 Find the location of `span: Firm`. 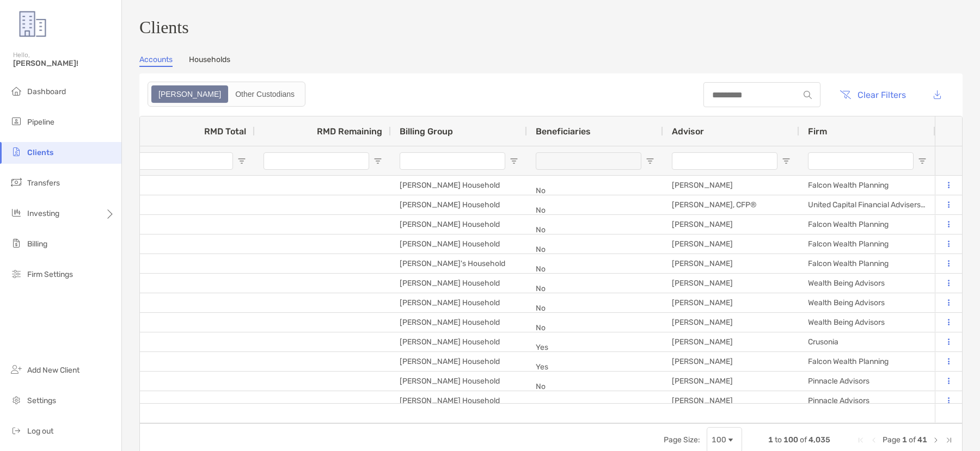

span: Firm is located at coordinates (817, 131).